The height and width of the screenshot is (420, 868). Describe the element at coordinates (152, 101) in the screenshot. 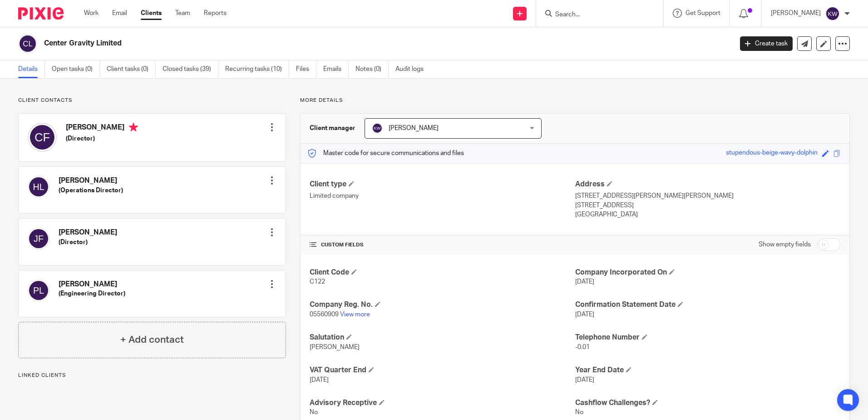

I see `p: Client contacts` at that location.